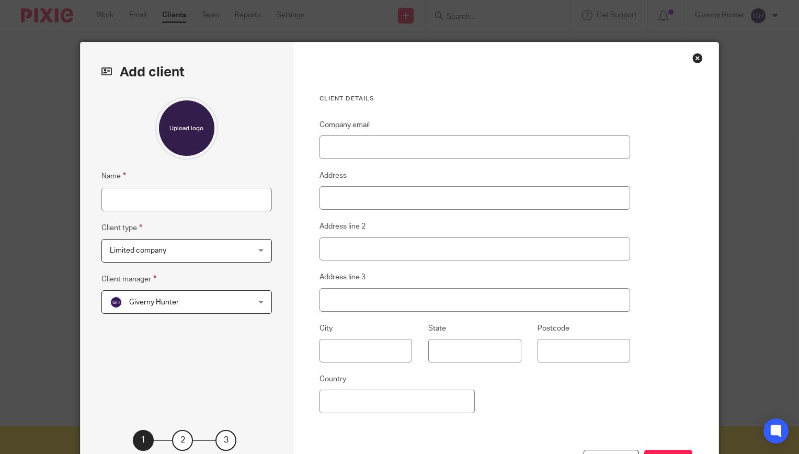  Describe the element at coordinates (116, 302) in the screenshot. I see `img: svg%3E` at that location.